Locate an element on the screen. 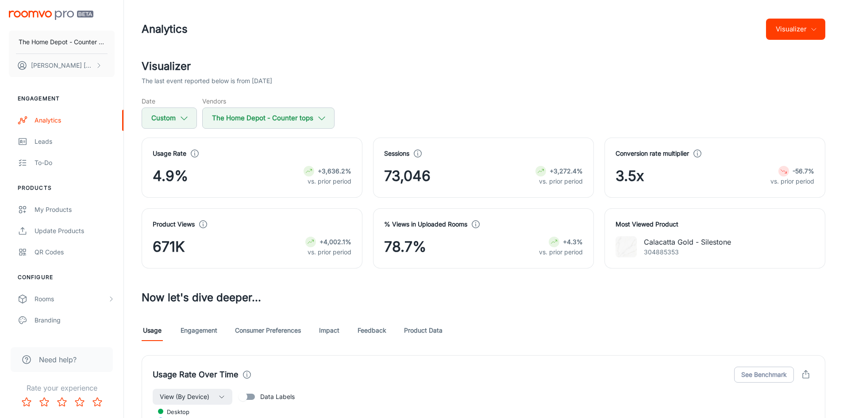  button: Custom is located at coordinates (169, 118).